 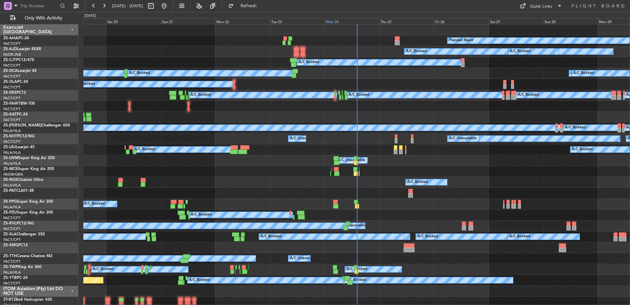 I want to click on a: ZS-TWPKing Air 260, so click(x=22, y=267).